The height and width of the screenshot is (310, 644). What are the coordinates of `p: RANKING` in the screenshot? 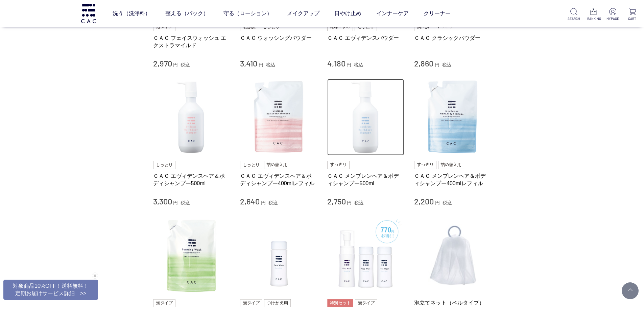 It's located at (593, 18).